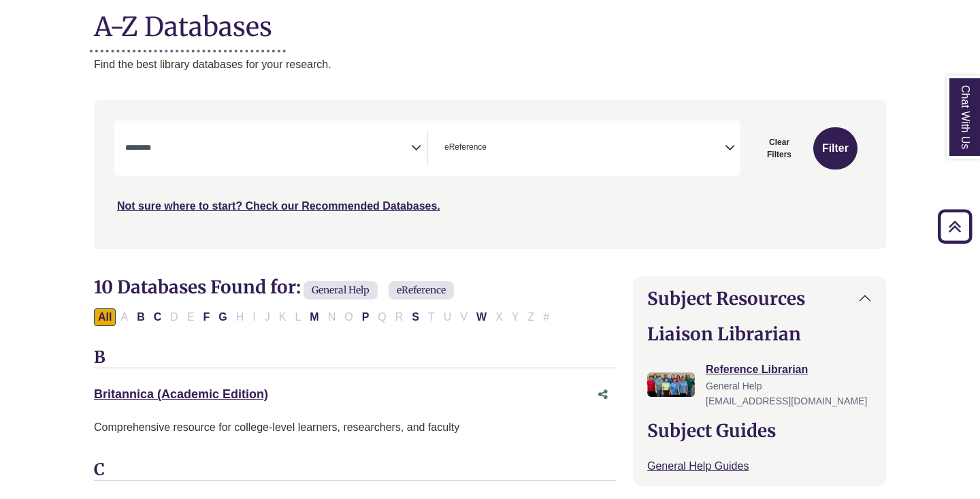  I want to click on a: Reference Librarian, so click(757, 369).